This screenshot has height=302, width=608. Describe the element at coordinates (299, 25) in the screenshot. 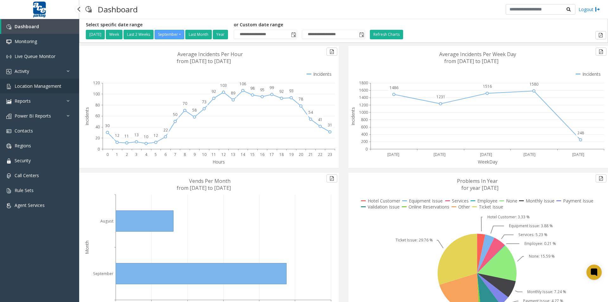

I see `h5: or Custom date range` at that location.